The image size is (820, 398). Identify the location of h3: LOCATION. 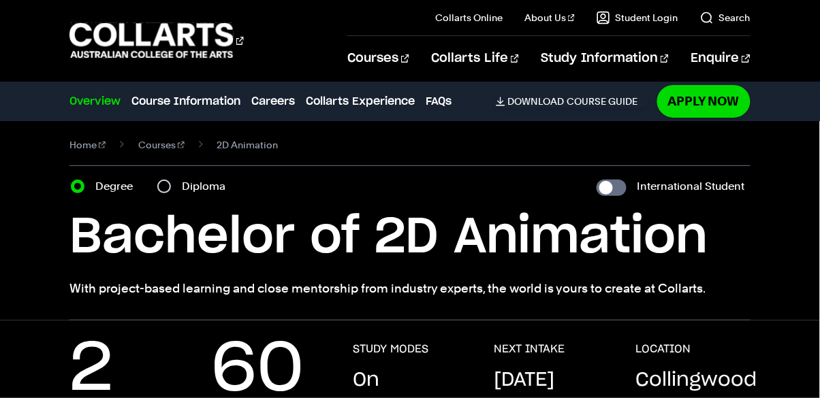
(663, 349).